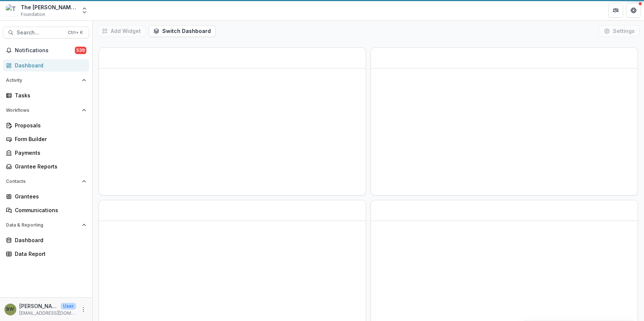 This screenshot has height=321, width=644. Describe the element at coordinates (619, 31) in the screenshot. I see `button: Settings` at that location.